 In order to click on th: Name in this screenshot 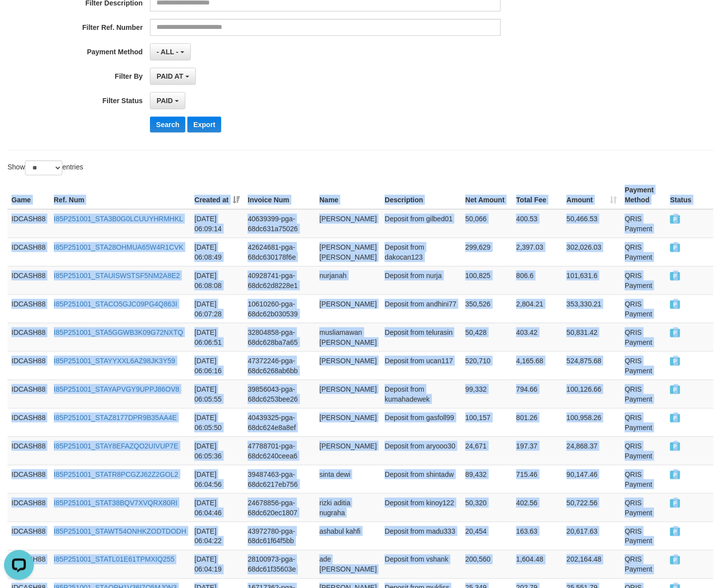, I will do `click(348, 195)`.